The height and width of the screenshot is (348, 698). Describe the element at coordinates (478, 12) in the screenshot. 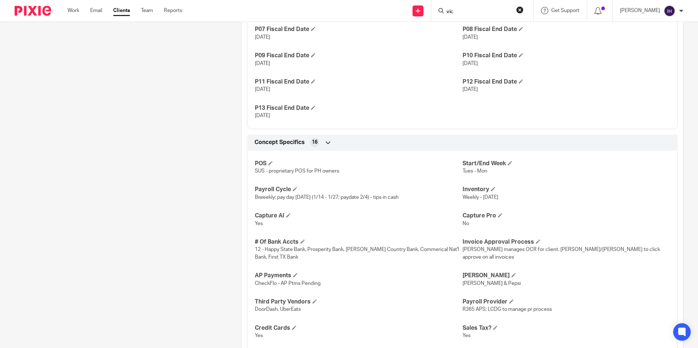

I see `input: Search` at that location.